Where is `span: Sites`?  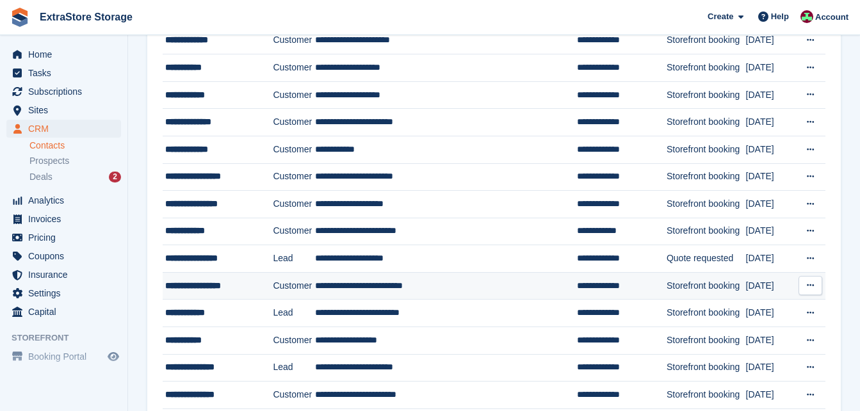
span: Sites is located at coordinates (67, 110).